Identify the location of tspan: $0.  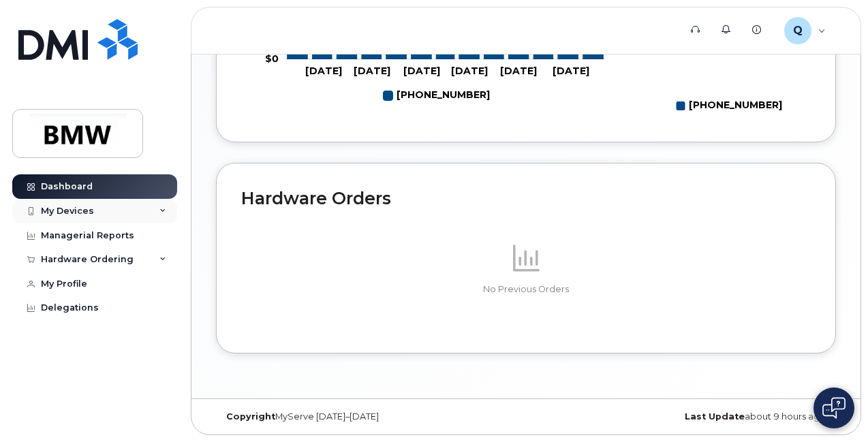
(272, 59).